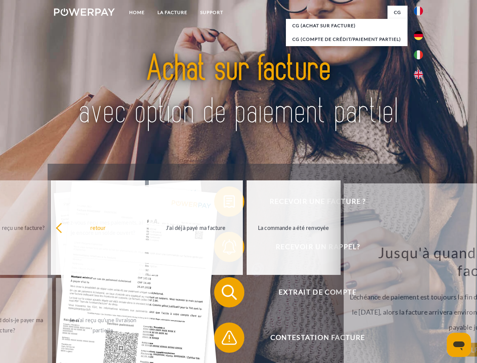 Image resolution: width=477 pixels, height=363 pixels. What do you see at coordinates (293, 227) in the screenshot?
I see `div: La commande a été renvoyée` at bounding box center [293, 227].